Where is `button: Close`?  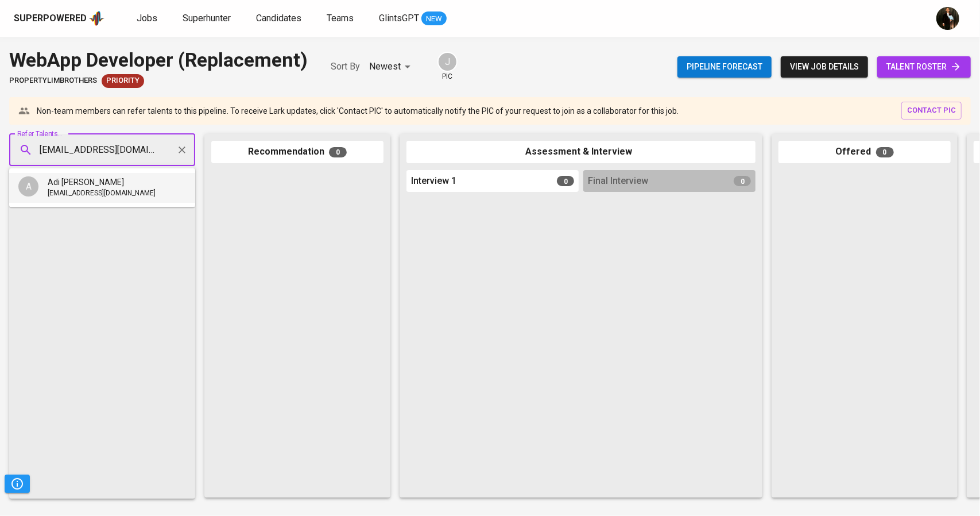
button: Close is located at coordinates (190, 150).